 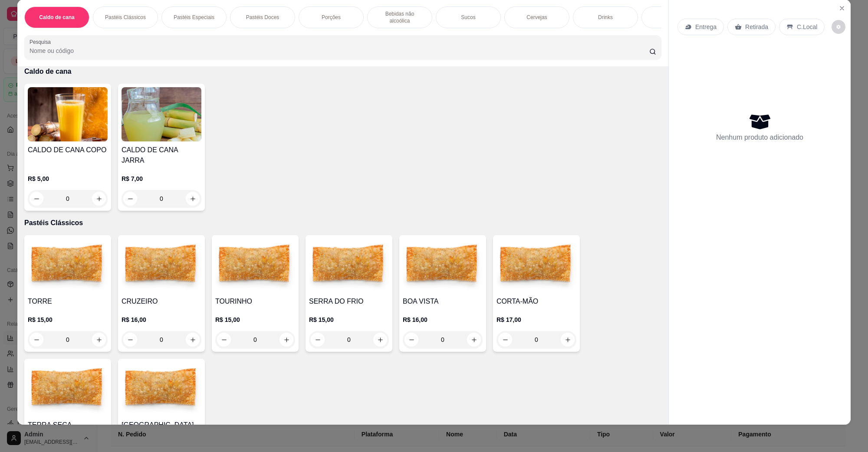 I want to click on h4: TORRE, so click(x=68, y=302).